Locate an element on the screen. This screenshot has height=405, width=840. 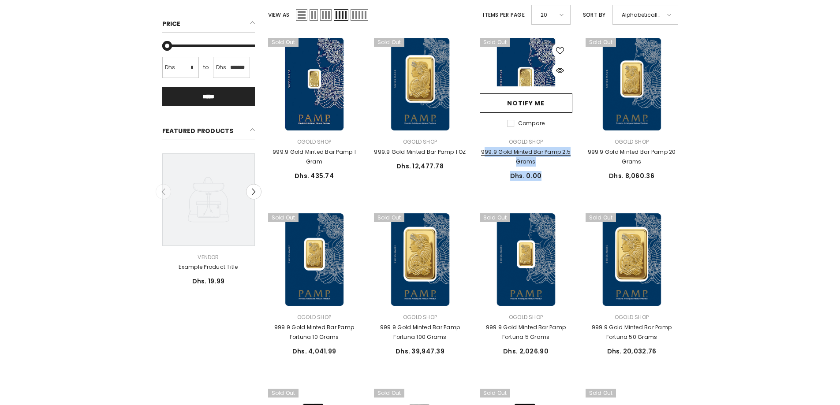
span: Price is located at coordinates (171, 24).